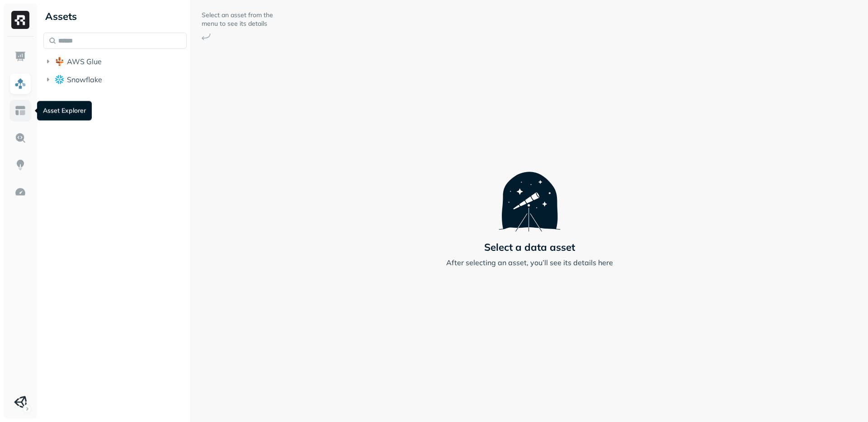 The image size is (868, 422). What do you see at coordinates (238, 19) in the screenshot?
I see `p: Select an asset from the menu to see its details` at bounding box center [238, 19].